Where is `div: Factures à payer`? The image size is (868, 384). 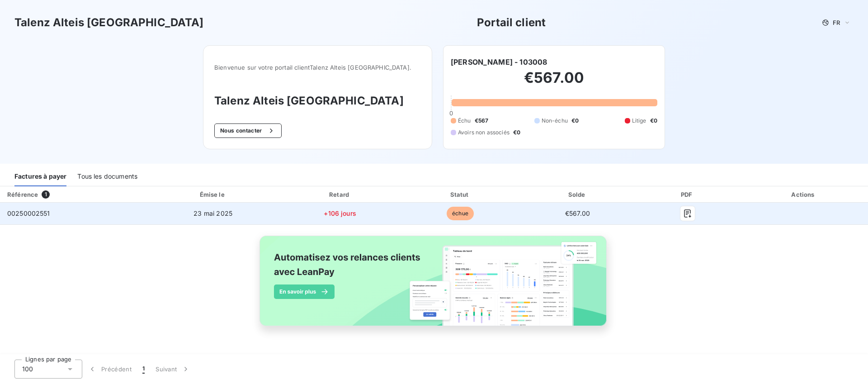 div: Factures à payer is located at coordinates (40, 177).